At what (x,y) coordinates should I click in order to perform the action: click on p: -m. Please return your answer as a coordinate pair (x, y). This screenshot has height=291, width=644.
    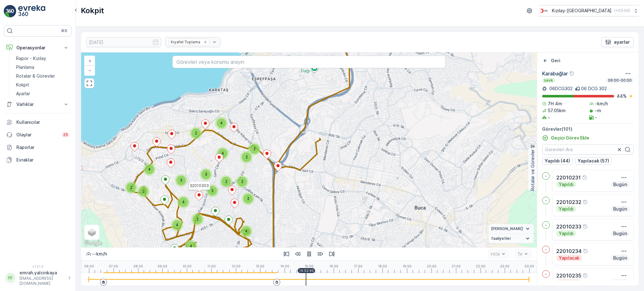
    Looking at the image, I should click on (598, 111).